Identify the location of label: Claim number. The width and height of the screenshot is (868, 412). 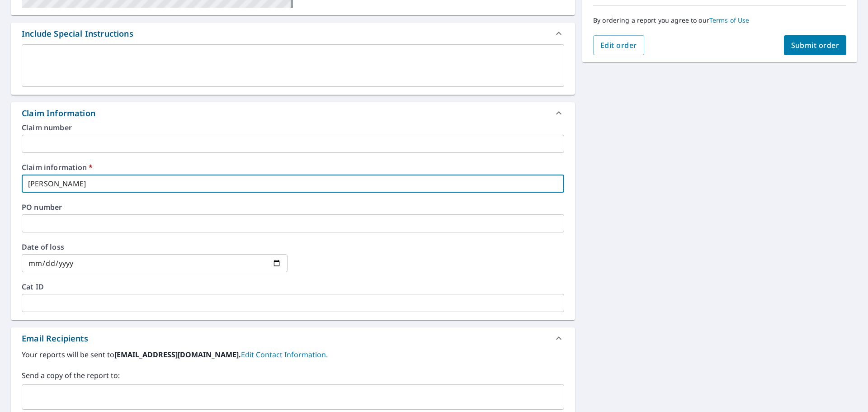
(293, 127).